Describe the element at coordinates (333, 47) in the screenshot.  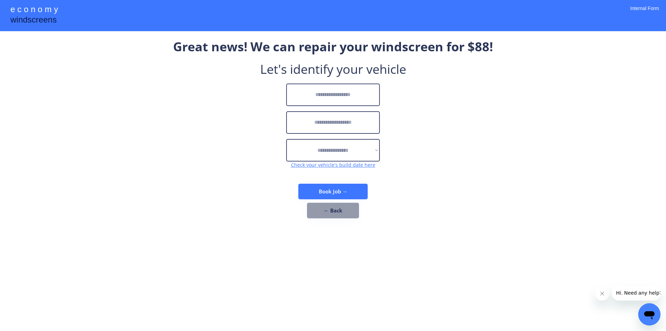
I see `div: Great news! We can repair your windscreen for $88!` at that location.